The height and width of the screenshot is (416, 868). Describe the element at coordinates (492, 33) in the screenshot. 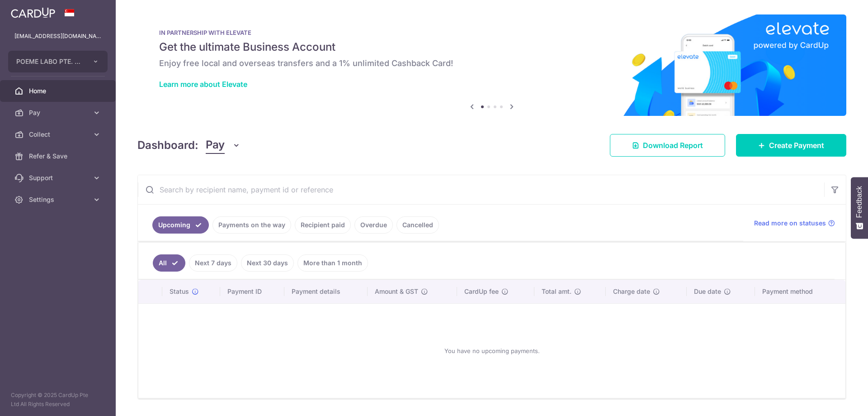

I see `p: IN PARTNERSHIP WITH ELEVATE` at that location.